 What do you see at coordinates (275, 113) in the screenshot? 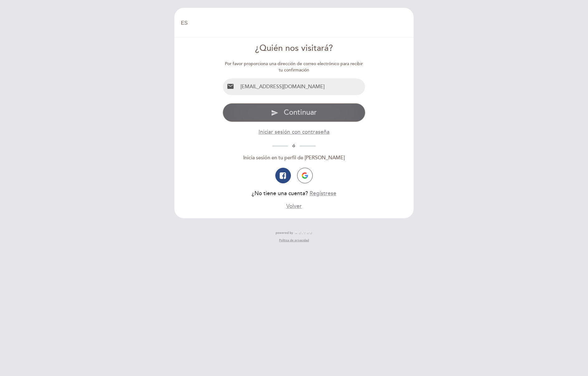
I see `i: send` at bounding box center [275, 113].